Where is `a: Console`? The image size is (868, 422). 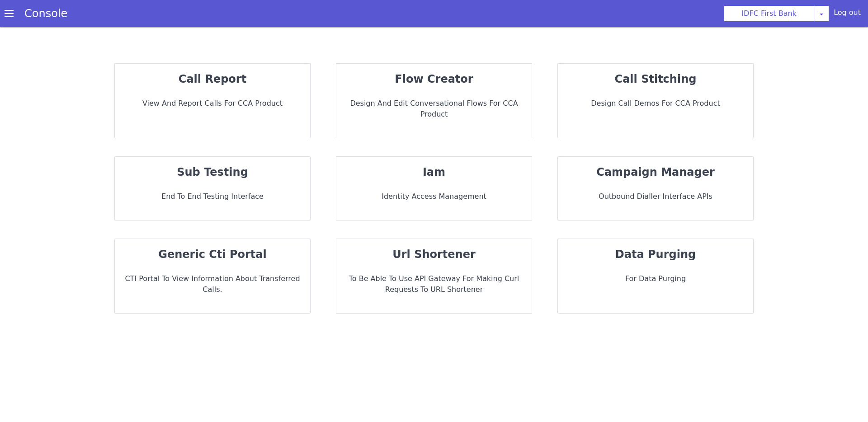
a: Console is located at coordinates (46, 14).